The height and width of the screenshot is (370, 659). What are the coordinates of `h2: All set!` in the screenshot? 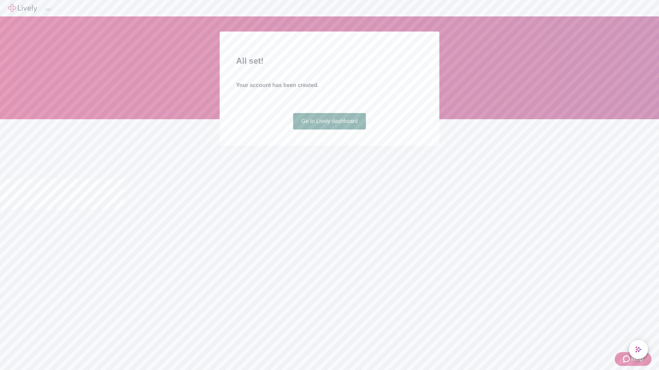 It's located at (329, 61).